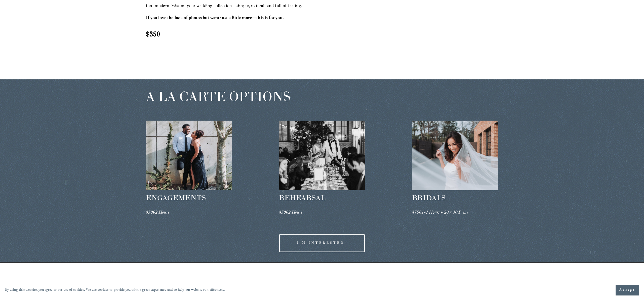 The height and width of the screenshot is (299, 644). I want to click on p: By using this website, you agree to our use of cookies. We use cookies to provide you with a grea..., so click(115, 290).